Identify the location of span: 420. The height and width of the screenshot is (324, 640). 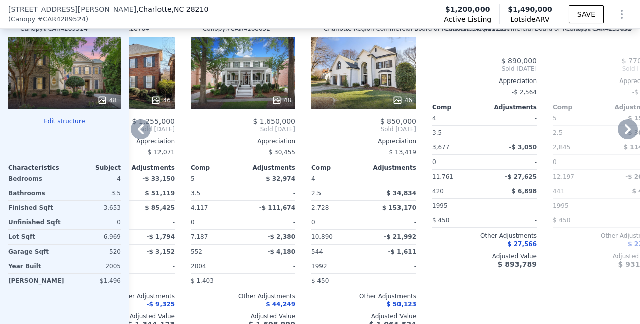
(438, 191).